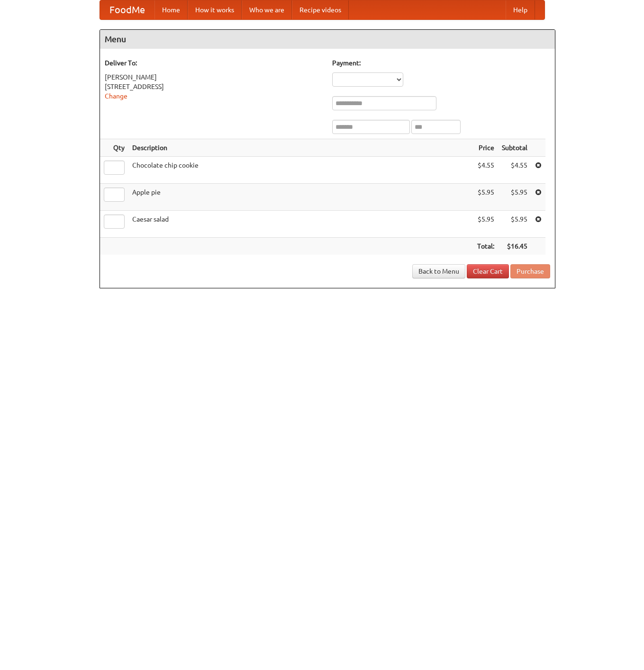 This screenshot has height=670, width=644. What do you see at coordinates (301, 170) in the screenshot?
I see `td: Chocolate chip cookie` at bounding box center [301, 170].